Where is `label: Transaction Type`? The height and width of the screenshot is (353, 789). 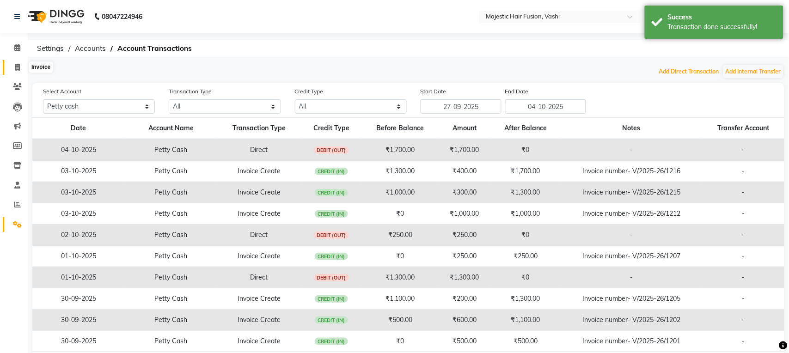
label: Transaction Type is located at coordinates (190, 91).